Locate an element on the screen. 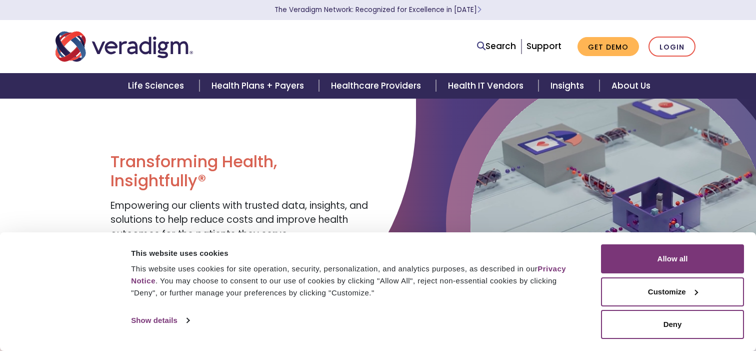 This screenshot has width=756, height=351. a: Life Sciences is located at coordinates (158, 86).